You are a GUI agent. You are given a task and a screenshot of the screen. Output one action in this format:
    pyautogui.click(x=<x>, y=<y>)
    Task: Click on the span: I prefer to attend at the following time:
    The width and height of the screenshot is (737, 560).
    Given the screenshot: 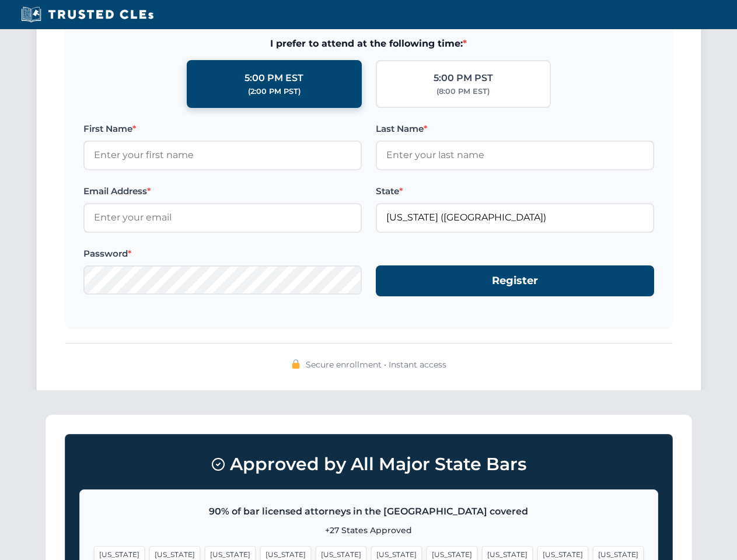 What is the action you would take?
    pyautogui.click(x=368, y=44)
    